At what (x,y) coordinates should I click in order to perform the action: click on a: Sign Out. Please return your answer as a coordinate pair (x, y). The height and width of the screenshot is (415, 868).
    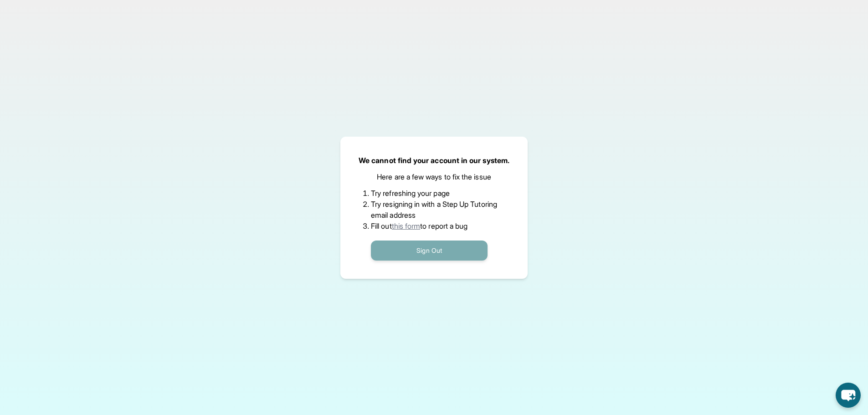
    Looking at the image, I should click on (429, 250).